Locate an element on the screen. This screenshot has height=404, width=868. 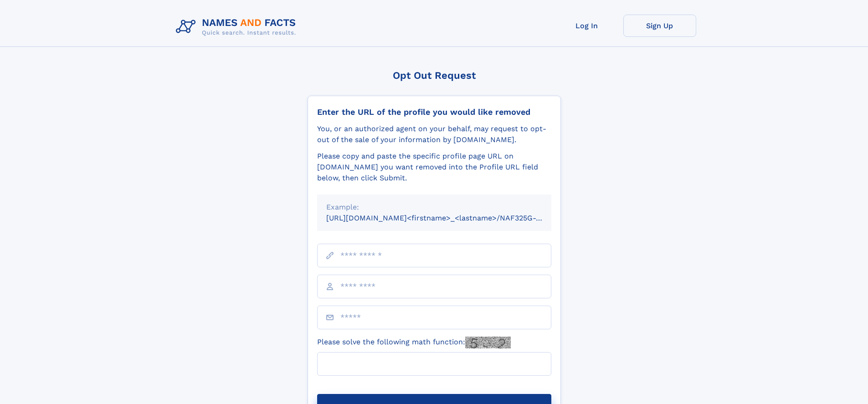
div: Example: is located at coordinates (434, 207).